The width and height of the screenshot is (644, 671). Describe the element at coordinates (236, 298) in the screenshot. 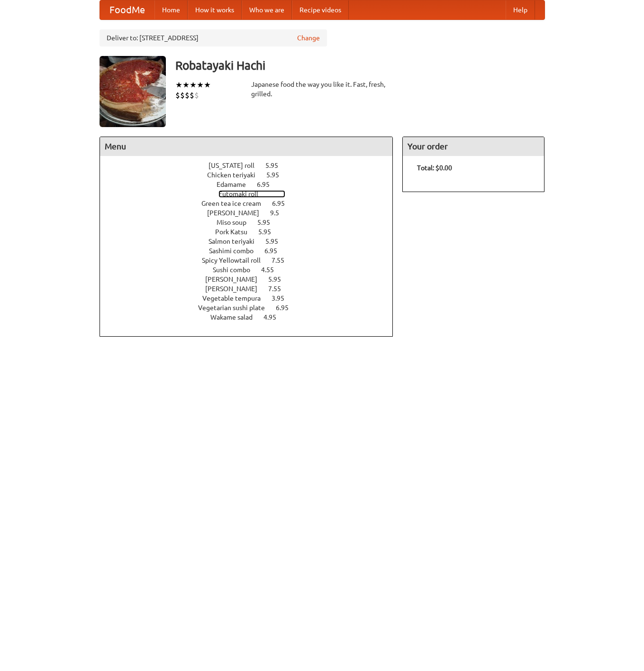

I see `span: Vegetable tempura` at that location.